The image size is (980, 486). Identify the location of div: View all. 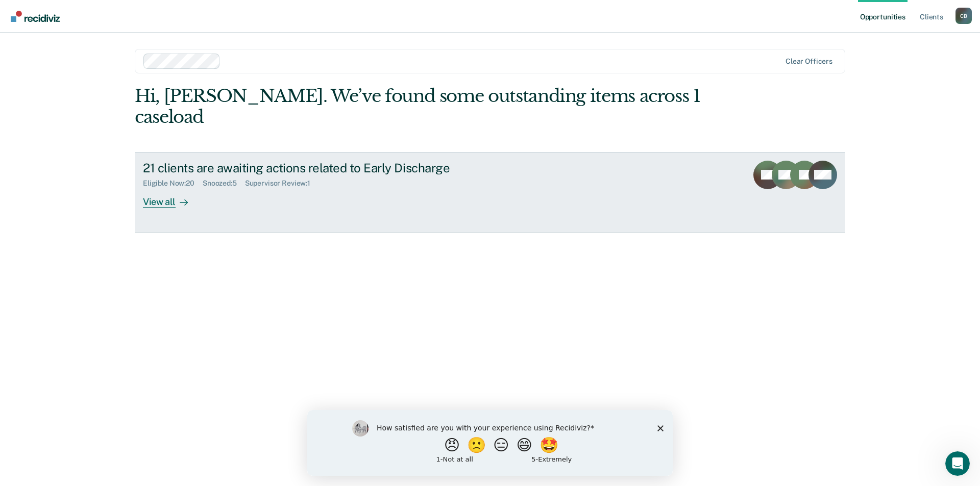
(171, 197).